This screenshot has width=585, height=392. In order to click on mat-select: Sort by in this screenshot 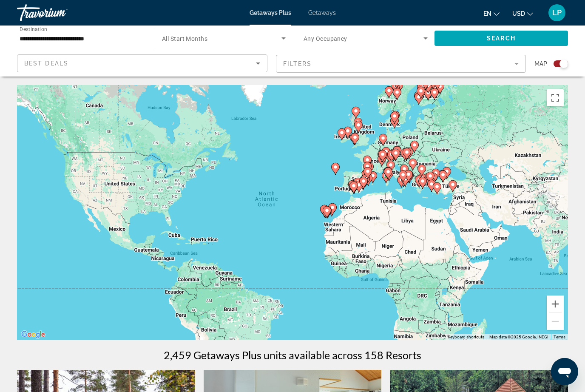, I will do `click(142, 63)`.